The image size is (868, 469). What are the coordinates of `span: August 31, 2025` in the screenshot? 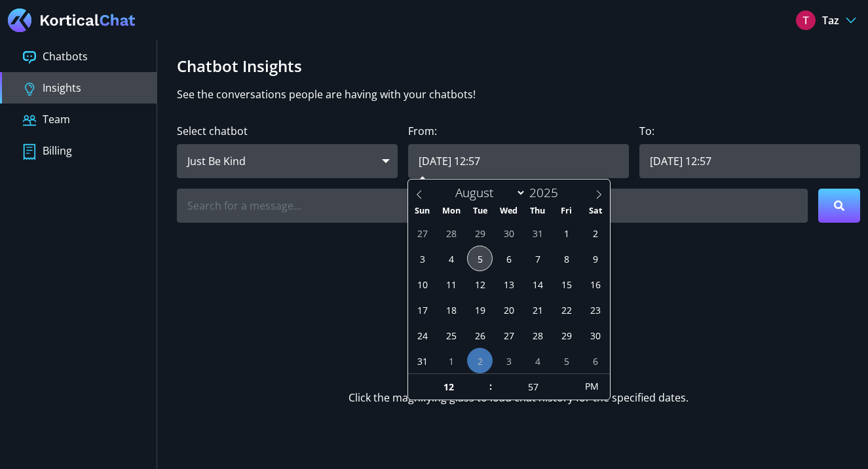 It's located at (422, 360).